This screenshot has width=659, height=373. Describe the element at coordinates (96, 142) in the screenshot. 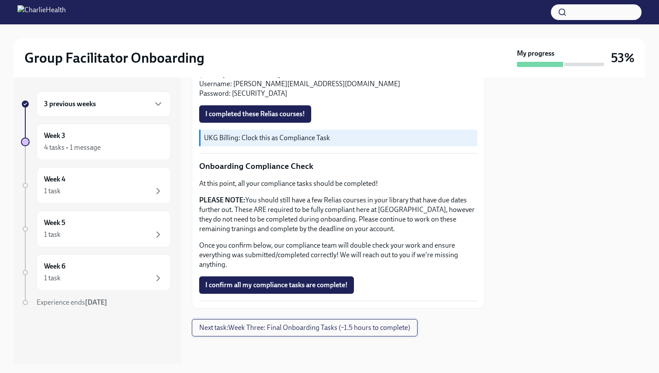

I see `a: Week 34 tasks • 1 message` at that location.